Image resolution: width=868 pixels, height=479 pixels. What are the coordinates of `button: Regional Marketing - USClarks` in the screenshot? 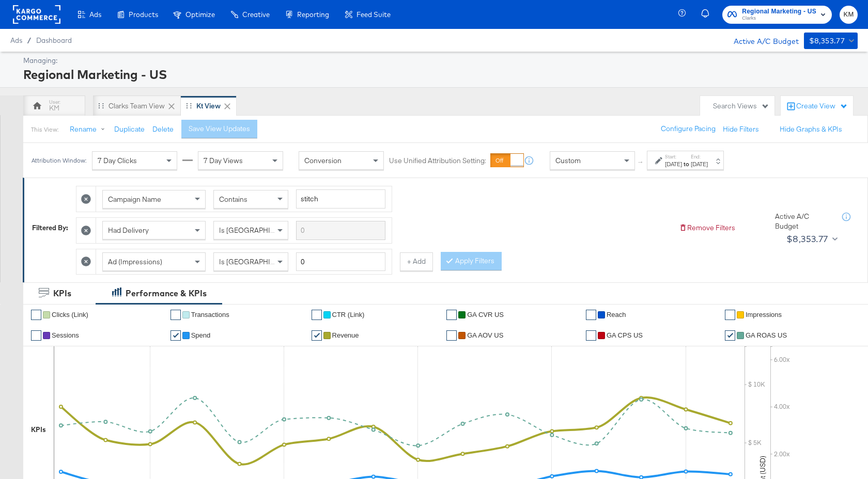 It's located at (777, 14).